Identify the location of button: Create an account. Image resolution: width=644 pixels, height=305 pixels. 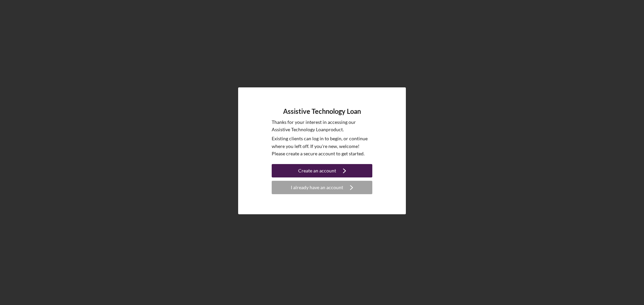
(322, 171).